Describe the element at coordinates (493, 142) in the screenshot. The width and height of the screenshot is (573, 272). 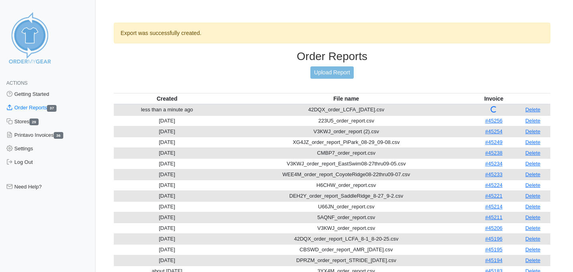
I see `a: #45249` at that location.